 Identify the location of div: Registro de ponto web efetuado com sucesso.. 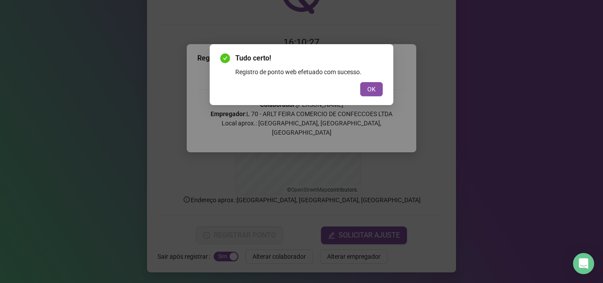
(309, 72).